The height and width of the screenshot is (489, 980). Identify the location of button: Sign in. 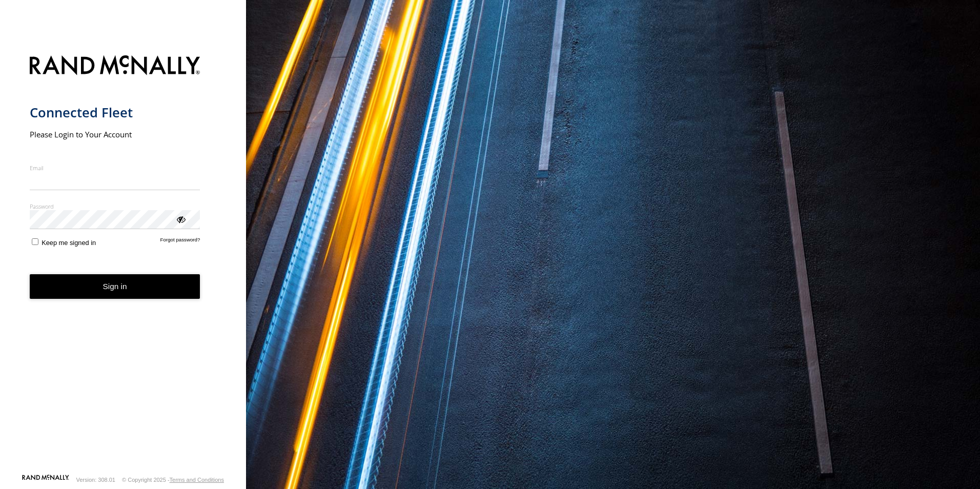
(115, 286).